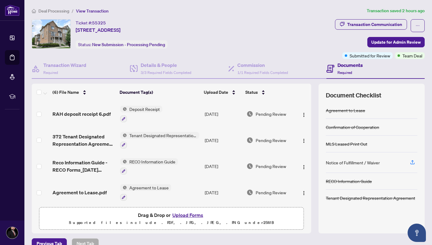  Describe the element at coordinates (99, 23) in the screenshot. I see `span: 55325` at that location.